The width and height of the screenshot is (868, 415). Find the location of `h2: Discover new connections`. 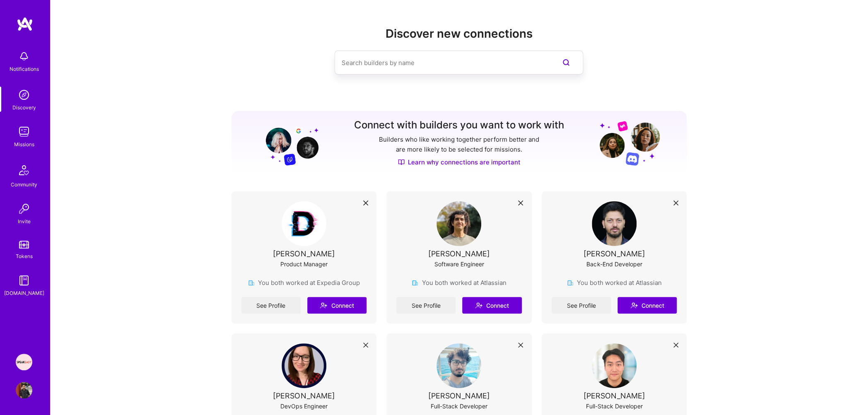

h2: Discover new connections is located at coordinates (459, 33).